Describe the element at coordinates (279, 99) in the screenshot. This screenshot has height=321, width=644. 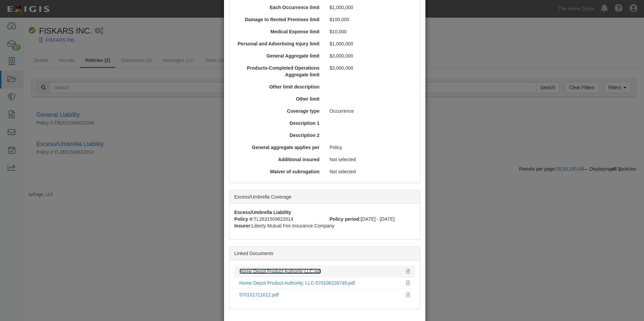
I see `div: Other limit` at that location.